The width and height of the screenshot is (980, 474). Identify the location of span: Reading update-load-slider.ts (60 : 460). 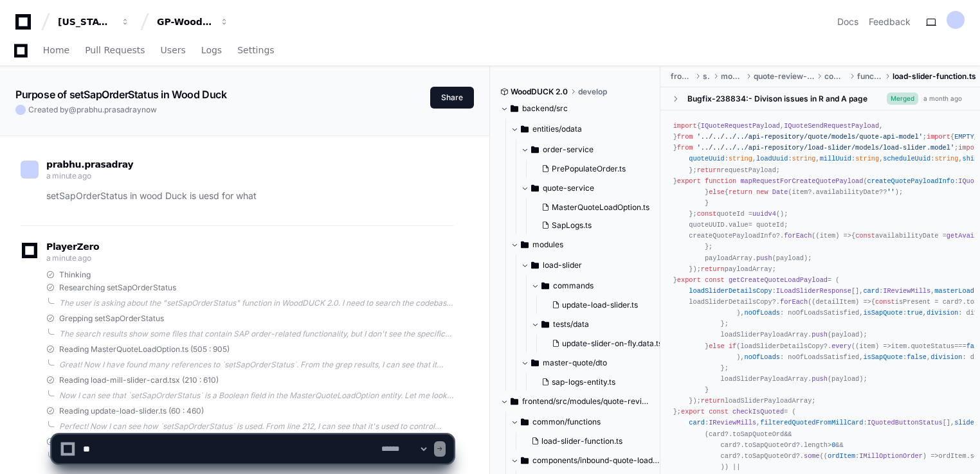
(131, 411).